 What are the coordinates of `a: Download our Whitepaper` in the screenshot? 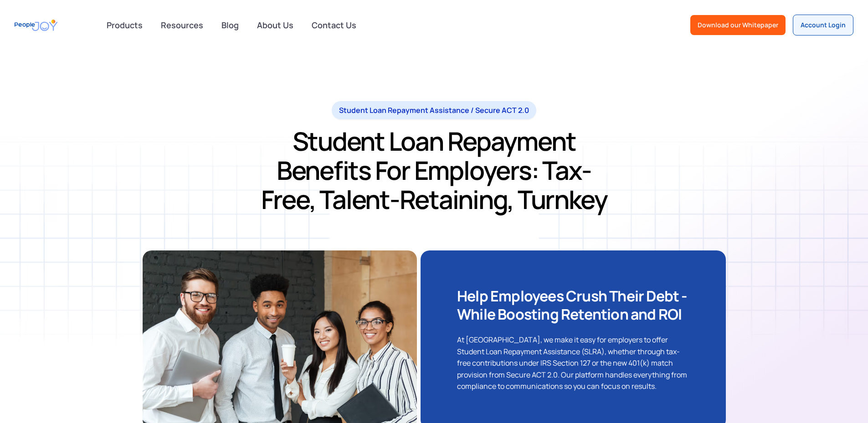 It's located at (738, 25).